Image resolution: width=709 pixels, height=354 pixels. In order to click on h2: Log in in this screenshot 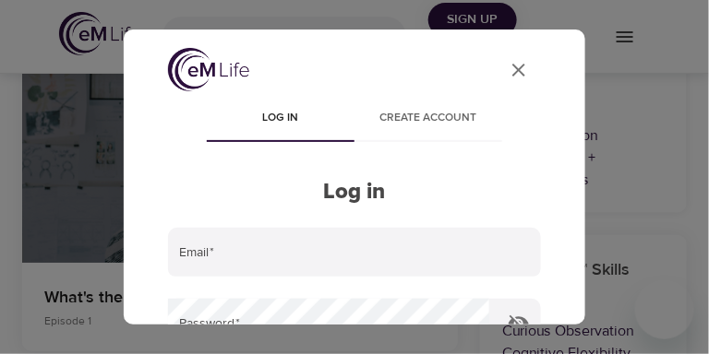, I will do `click(354, 192)`.